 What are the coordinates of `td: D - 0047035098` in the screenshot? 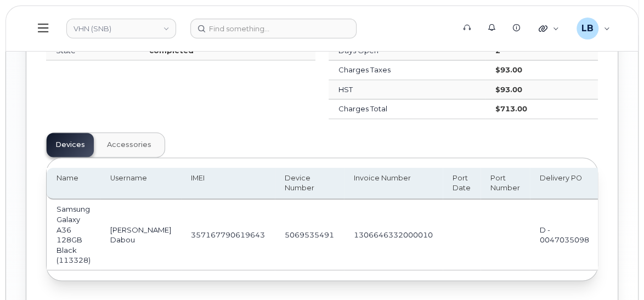 It's located at (565, 234).